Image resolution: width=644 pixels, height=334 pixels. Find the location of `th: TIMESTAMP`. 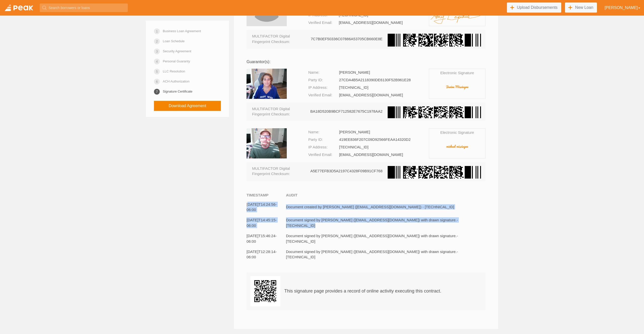

th: TIMESTAMP is located at coordinates (266, 195).